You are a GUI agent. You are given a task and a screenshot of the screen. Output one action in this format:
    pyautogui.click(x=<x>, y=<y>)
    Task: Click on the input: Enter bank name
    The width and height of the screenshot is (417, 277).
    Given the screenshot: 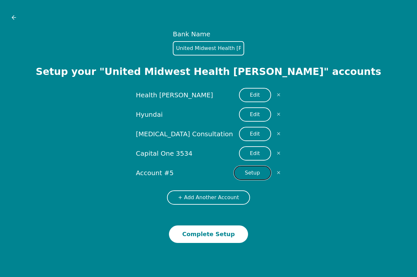 What is the action you would take?
    pyautogui.click(x=208, y=48)
    